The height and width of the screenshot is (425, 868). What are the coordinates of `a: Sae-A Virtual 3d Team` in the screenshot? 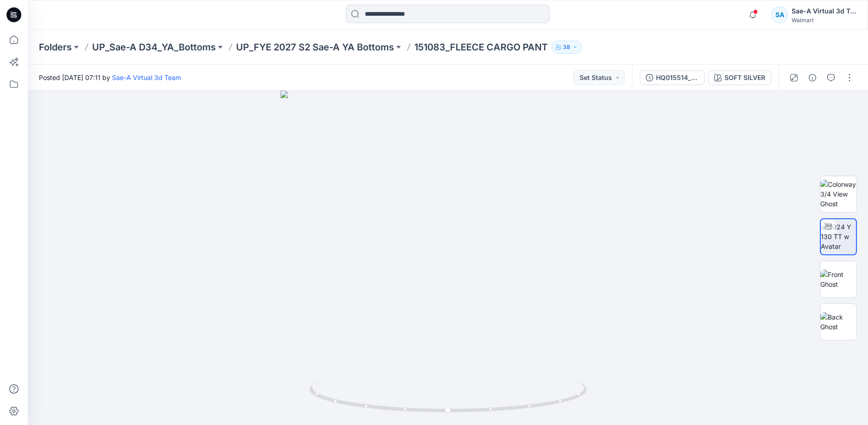 It's located at (147, 78).